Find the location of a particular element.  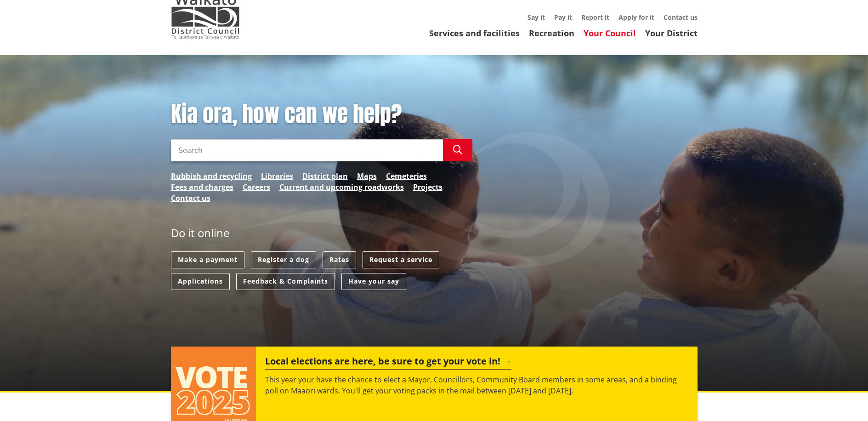

a: Request a service is located at coordinates (401, 260).